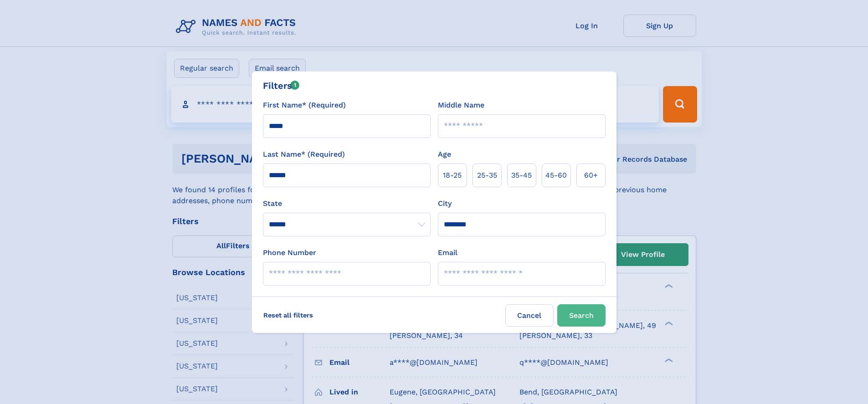 This screenshot has height=404, width=868. Describe the element at coordinates (304, 154) in the screenshot. I see `label: Last Name* (Required)` at that location.